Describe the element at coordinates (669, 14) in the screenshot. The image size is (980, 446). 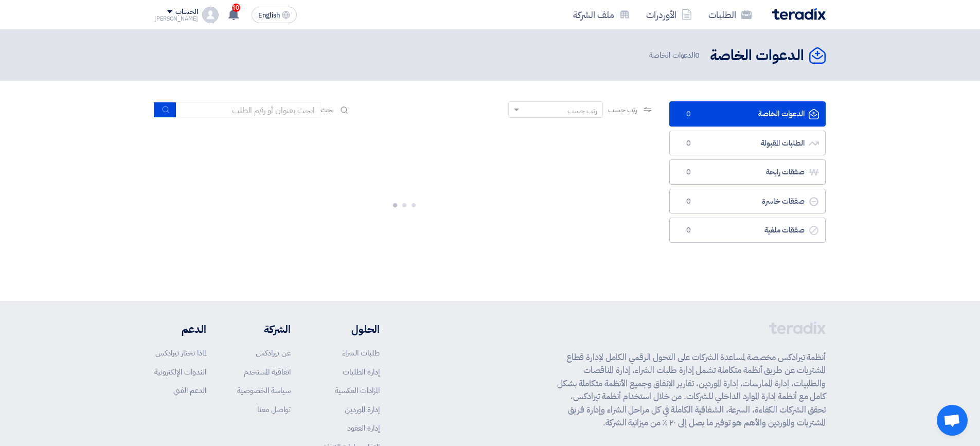
I see `a: الأوردرات` at that location.